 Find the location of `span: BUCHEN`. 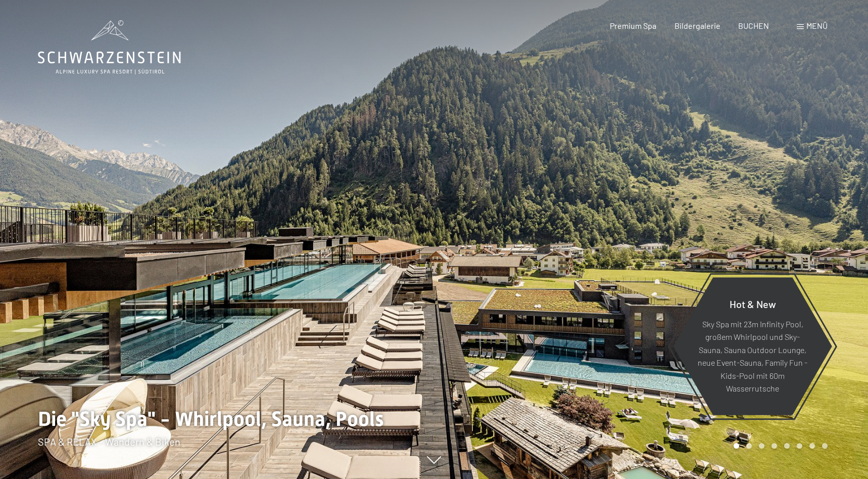

span: BUCHEN is located at coordinates (753, 25).